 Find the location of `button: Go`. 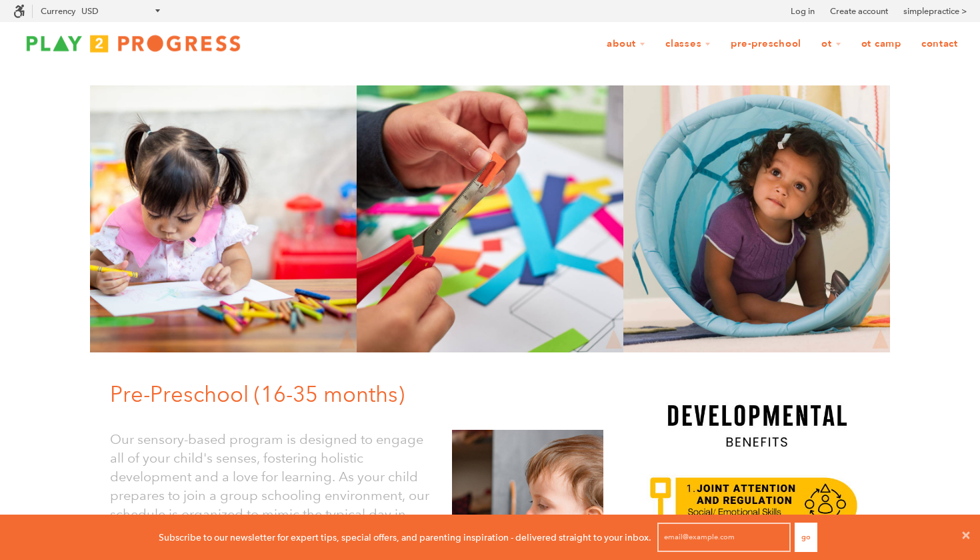

button: Go is located at coordinates (806, 537).